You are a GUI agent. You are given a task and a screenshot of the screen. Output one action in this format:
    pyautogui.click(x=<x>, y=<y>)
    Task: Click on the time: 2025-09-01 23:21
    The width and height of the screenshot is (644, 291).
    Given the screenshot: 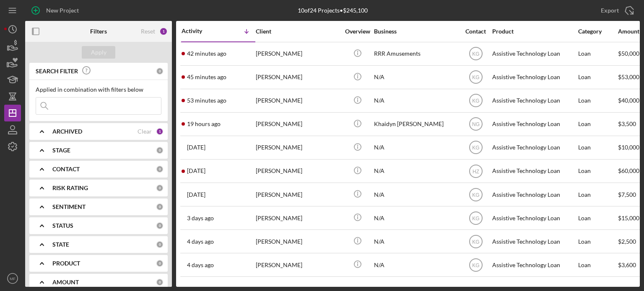 What is the action you would take?
    pyautogui.click(x=204, y=124)
    